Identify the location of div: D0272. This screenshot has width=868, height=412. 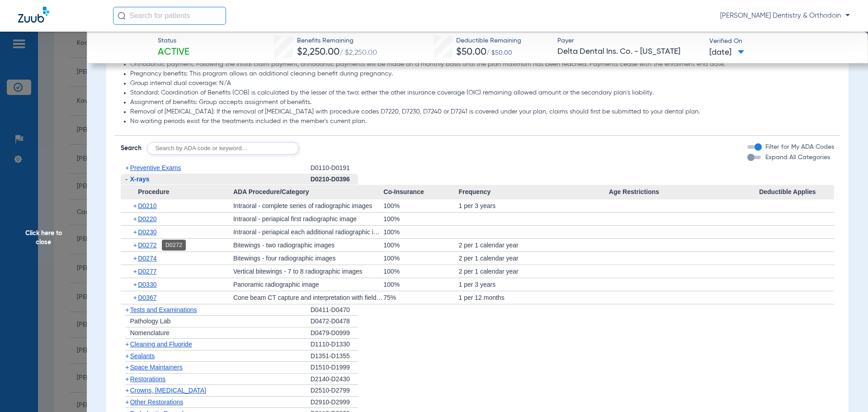
(174, 245).